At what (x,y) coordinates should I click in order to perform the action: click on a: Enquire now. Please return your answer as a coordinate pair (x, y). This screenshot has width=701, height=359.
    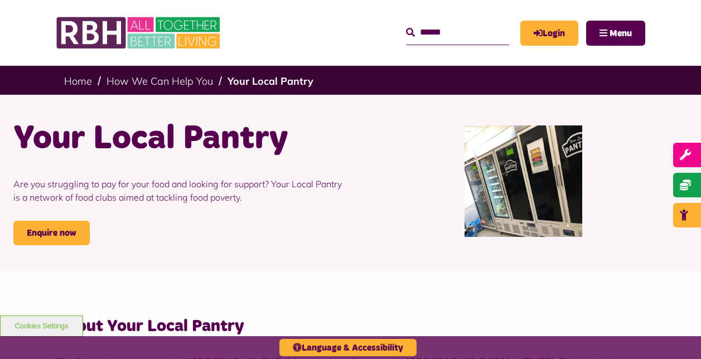
    Looking at the image, I should click on (51, 233).